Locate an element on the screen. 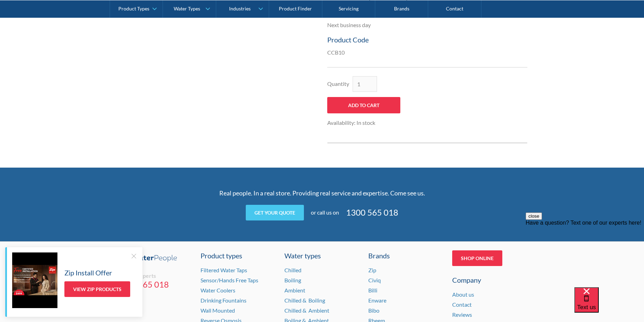  h5: Product Code is located at coordinates (427, 39).